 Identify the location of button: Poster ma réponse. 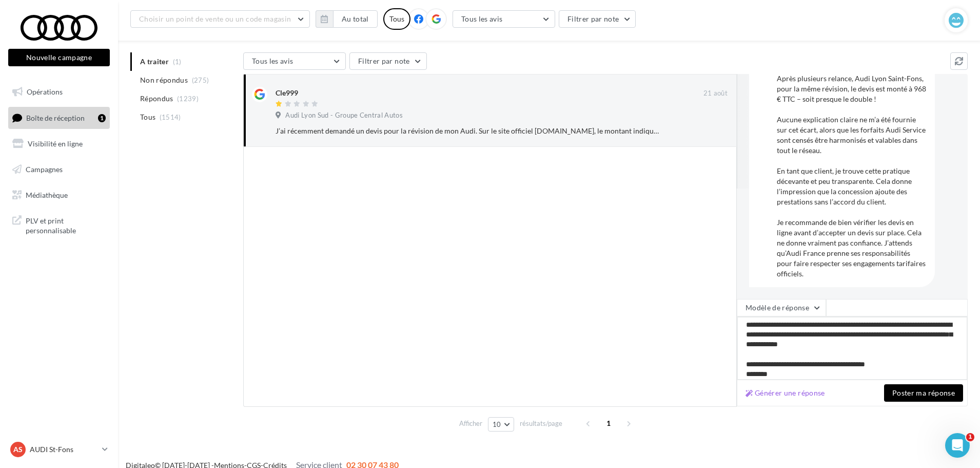
(924, 393).